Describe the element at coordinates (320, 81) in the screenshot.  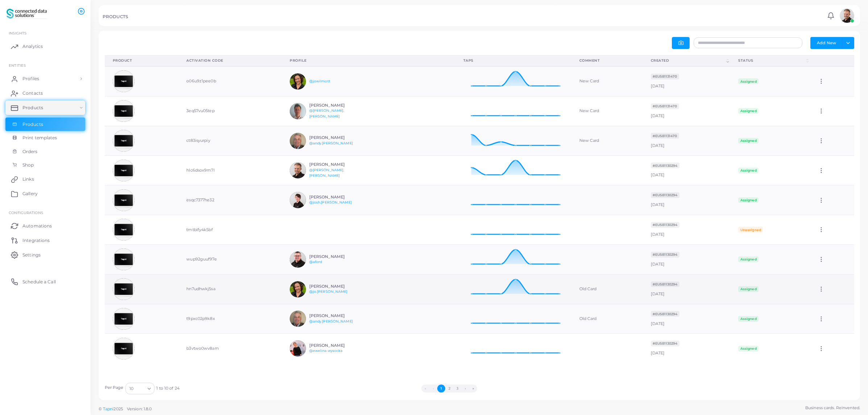
I see `a: @jowilmott` at that location.